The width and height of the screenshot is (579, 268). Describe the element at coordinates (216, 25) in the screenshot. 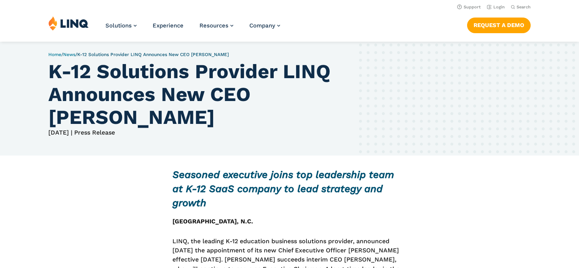

I see `a: Resources` at that location.